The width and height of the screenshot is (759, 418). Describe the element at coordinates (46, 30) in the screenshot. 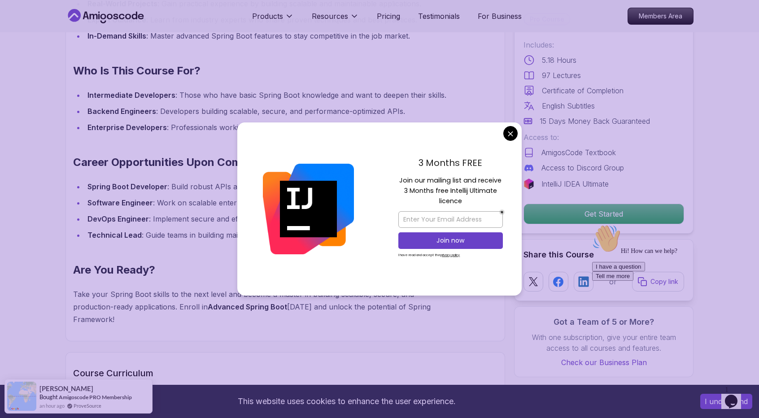

I see `span: Hi! How can we help?` at that location.